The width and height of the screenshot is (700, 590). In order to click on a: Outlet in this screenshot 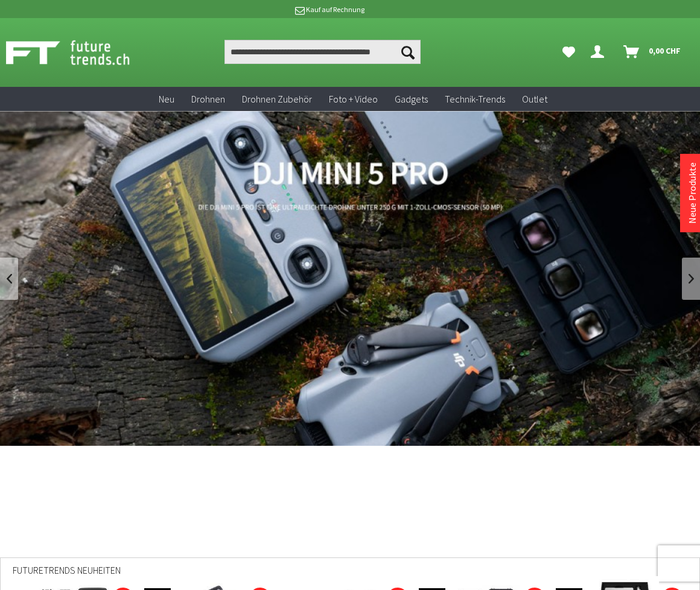, I will do `click(534, 99)`.